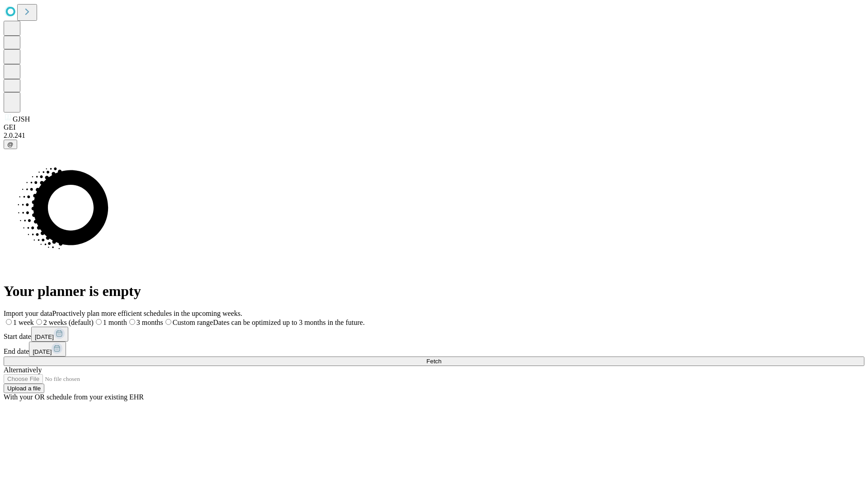  I want to click on span: Dates can be optimized up to 3 months in the future., so click(288, 322).